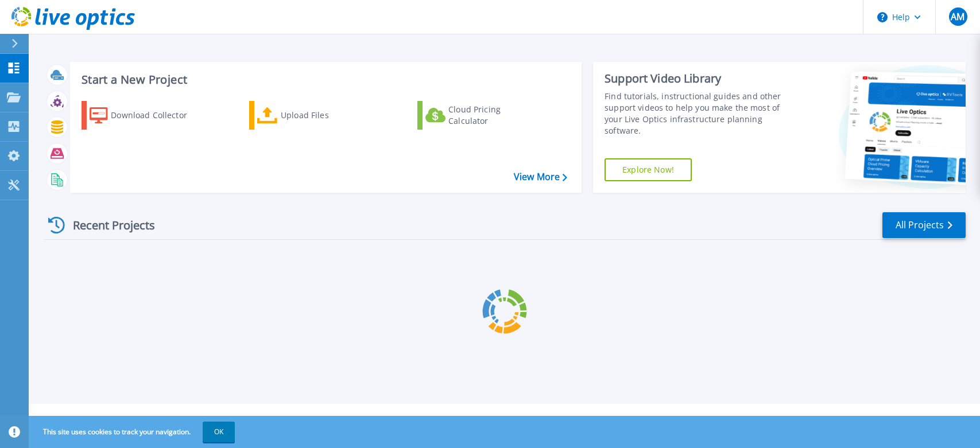 This screenshot has height=448, width=980. Describe the element at coordinates (924, 225) in the screenshot. I see `a: All Projects` at that location.